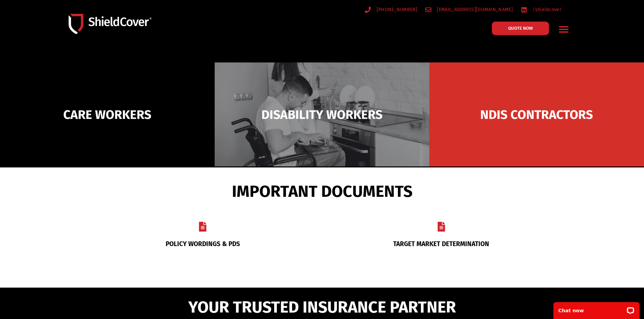 This screenshot has height=319, width=644. I want to click on span: QUOTE NOW, so click(520, 28).